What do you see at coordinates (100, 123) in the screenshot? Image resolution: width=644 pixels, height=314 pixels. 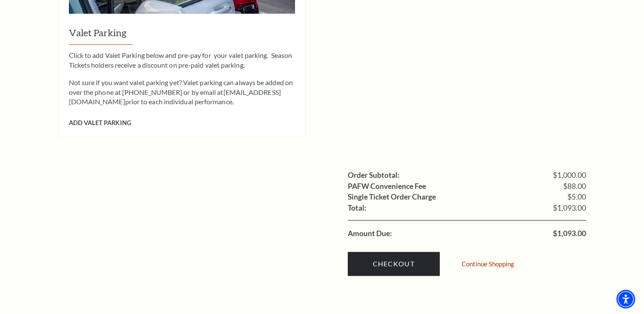 I see `span: Add Valet Parking` at bounding box center [100, 123].